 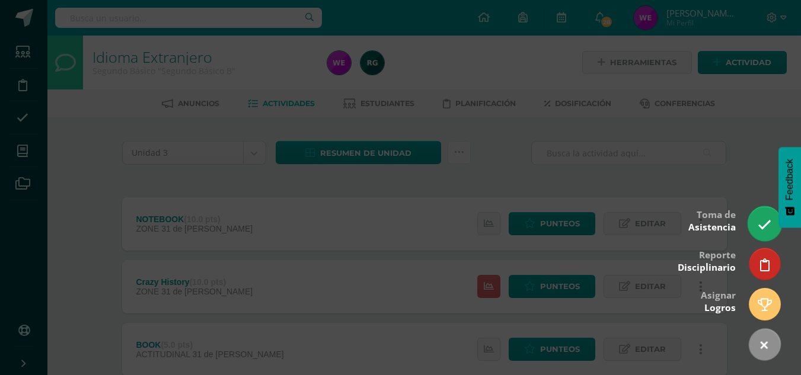 What do you see at coordinates (707, 260) in the screenshot?
I see `div: Reporte` at bounding box center [707, 260].